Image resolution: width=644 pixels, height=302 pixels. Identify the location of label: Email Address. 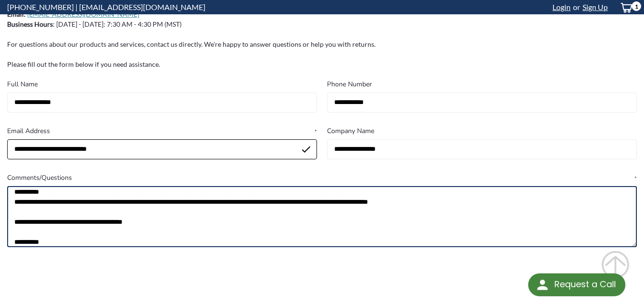
(162, 131).